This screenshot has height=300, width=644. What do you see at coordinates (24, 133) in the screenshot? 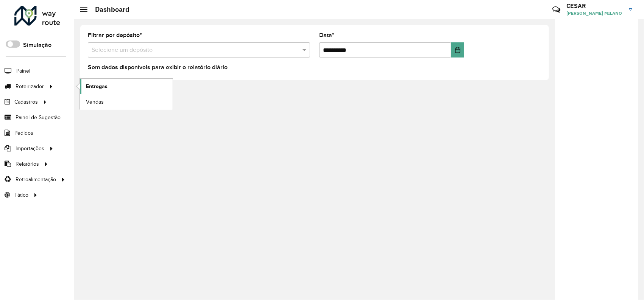
I see `span: Pedidos` at bounding box center [24, 133].